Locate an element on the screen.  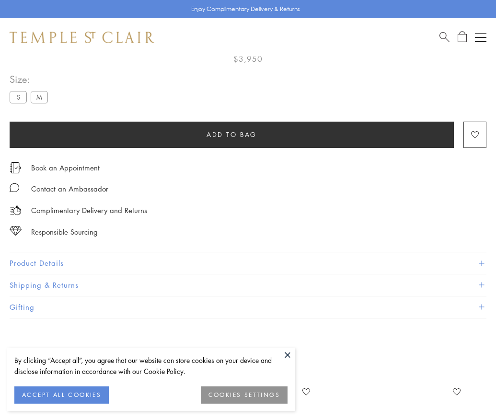
a: Open Shopping Bag is located at coordinates (462, 37).